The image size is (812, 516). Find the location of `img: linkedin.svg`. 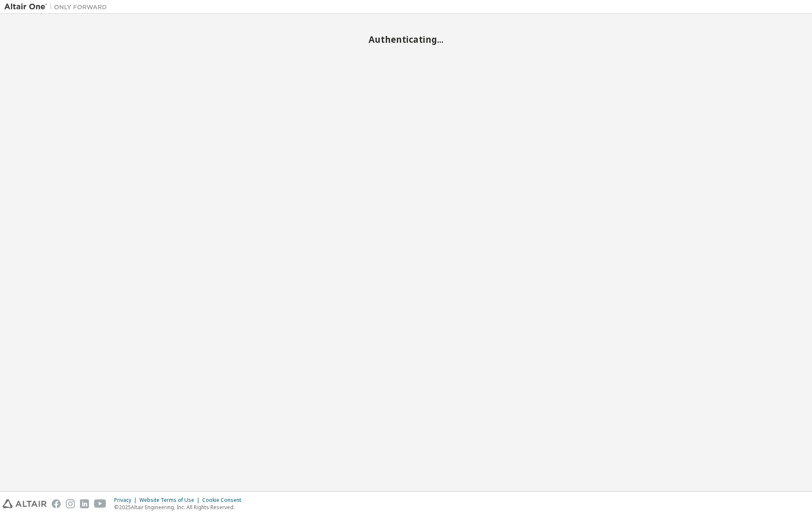

img: linkedin.svg is located at coordinates (85, 503).